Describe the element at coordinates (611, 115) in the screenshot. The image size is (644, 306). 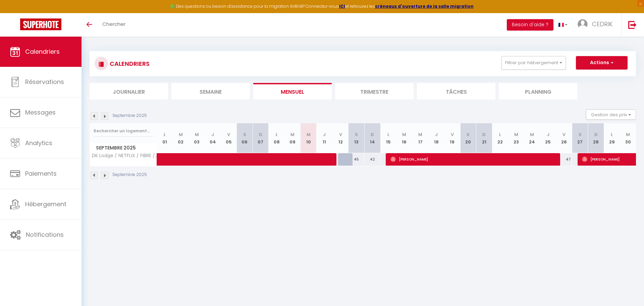
I see `button: Gestion des prix` at that location.